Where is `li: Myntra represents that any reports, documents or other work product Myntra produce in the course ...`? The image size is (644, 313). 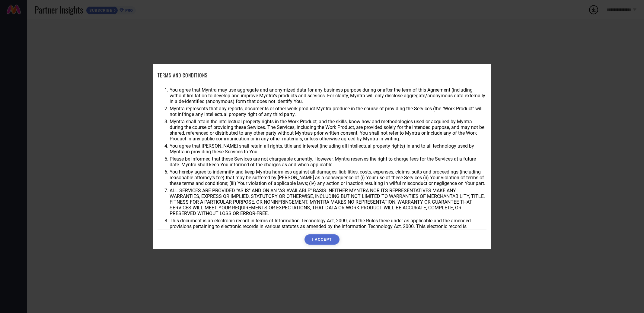
li: Myntra represents that any reports, documents or other work product Myntra produce in the course ... is located at coordinates (328, 112).